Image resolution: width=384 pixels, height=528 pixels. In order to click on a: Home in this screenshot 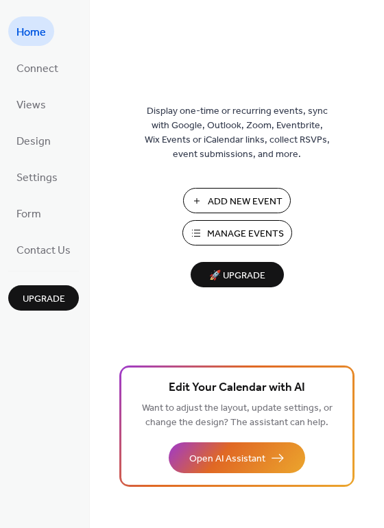, I will do `click(31, 31)`.